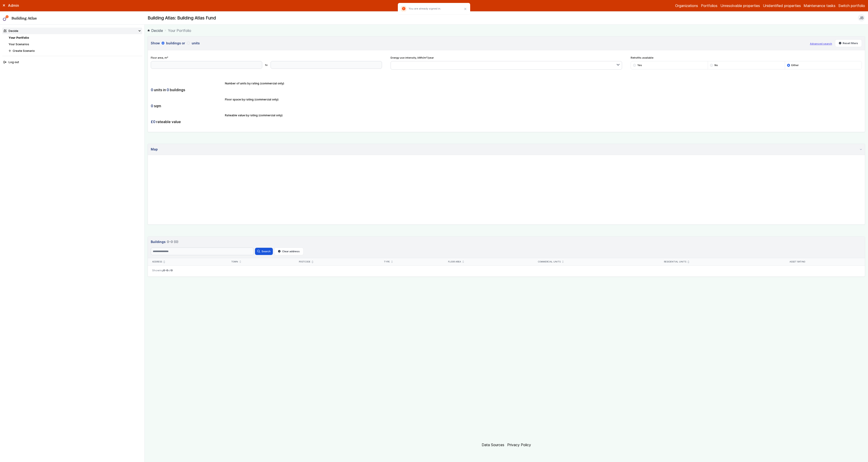 The height and width of the screenshot is (462, 868). I want to click on a: Portfolios, so click(709, 5).